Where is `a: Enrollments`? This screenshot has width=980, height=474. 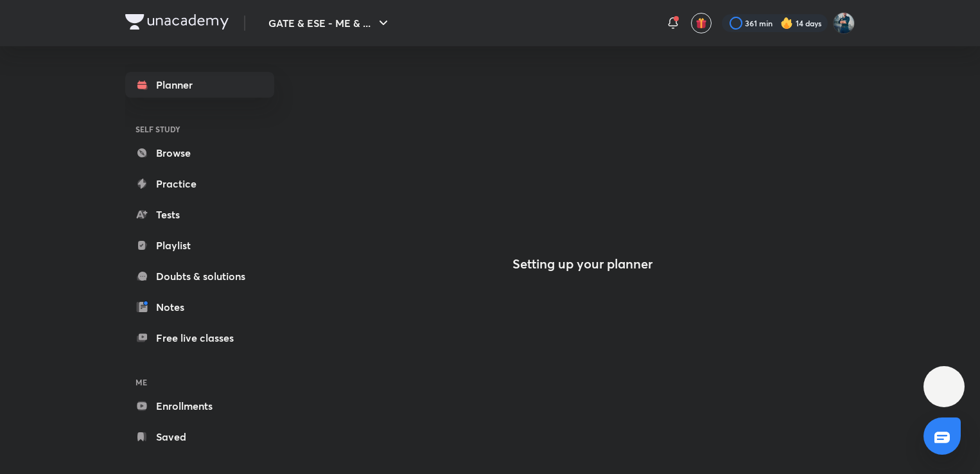
a: Enrollments is located at coordinates (200, 406).